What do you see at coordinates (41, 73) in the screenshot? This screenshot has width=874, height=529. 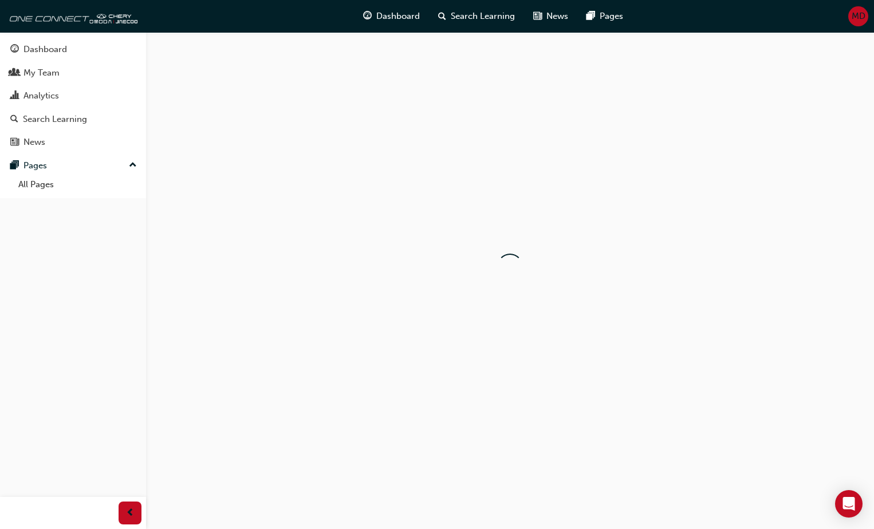 I see `div: My Team` at bounding box center [41, 73].